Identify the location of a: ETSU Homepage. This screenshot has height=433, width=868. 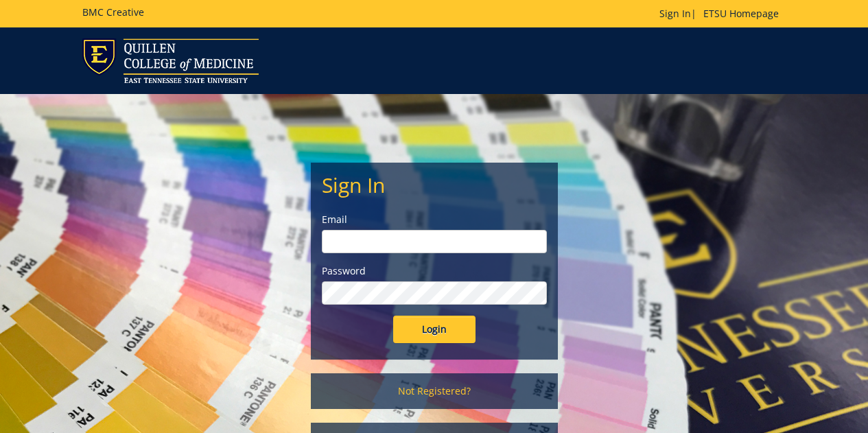
(741, 13).